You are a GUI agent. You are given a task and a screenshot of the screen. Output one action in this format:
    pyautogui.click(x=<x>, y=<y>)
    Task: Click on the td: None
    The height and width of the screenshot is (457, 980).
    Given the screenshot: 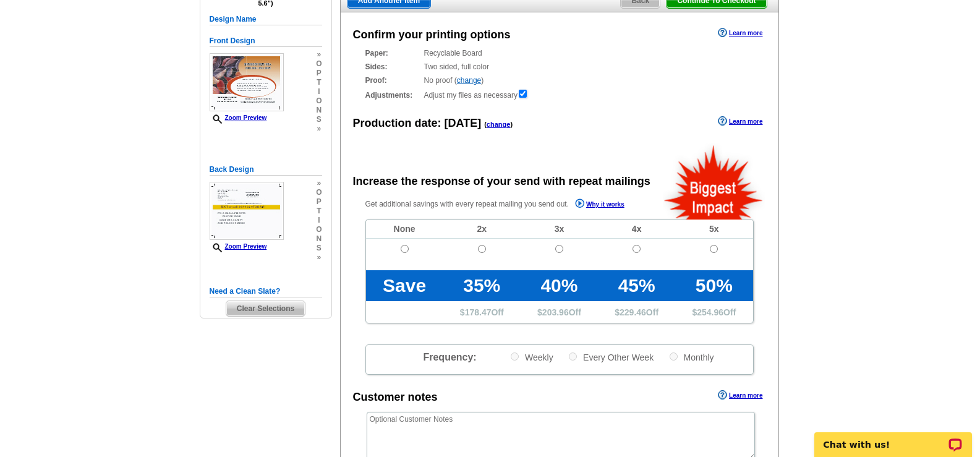 What is the action you would take?
    pyautogui.click(x=404, y=229)
    